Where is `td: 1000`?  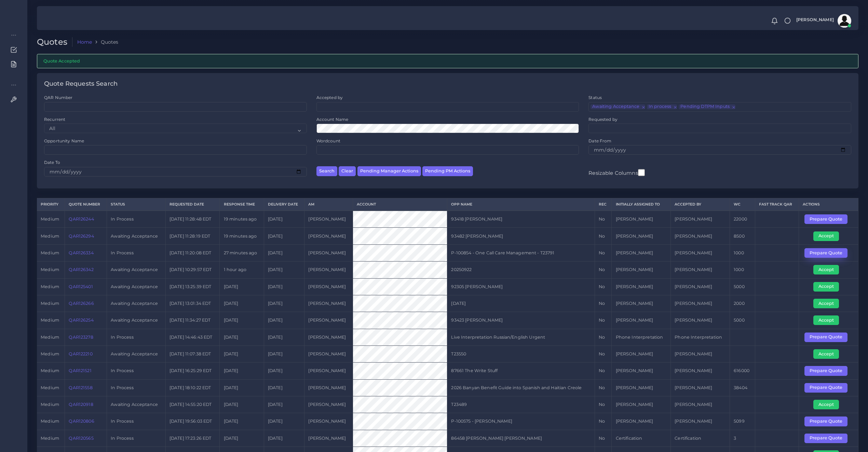 td: 1000 is located at coordinates (742, 270).